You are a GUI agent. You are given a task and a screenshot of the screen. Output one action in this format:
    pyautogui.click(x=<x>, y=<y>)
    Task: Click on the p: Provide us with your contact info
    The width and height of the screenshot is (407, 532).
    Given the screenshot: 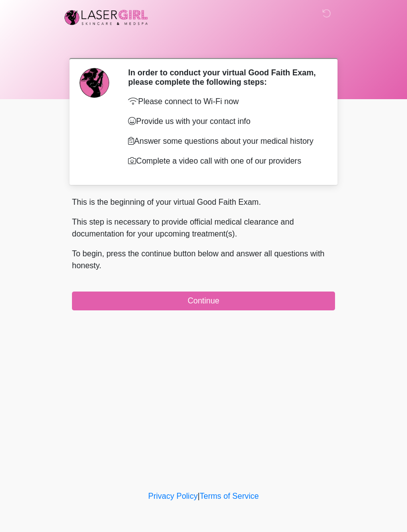 What is the action you would take?
    pyautogui.click(x=224, y=122)
    